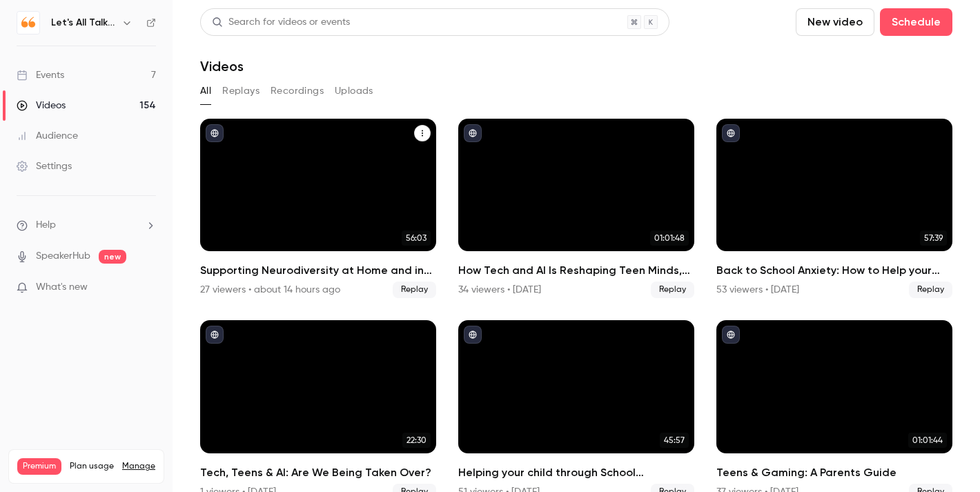 Image resolution: width=980 pixels, height=492 pixels. Describe the element at coordinates (318, 472) in the screenshot. I see `h2: Tech, Teens & AI: Are We Being Taken Over?` at that location.